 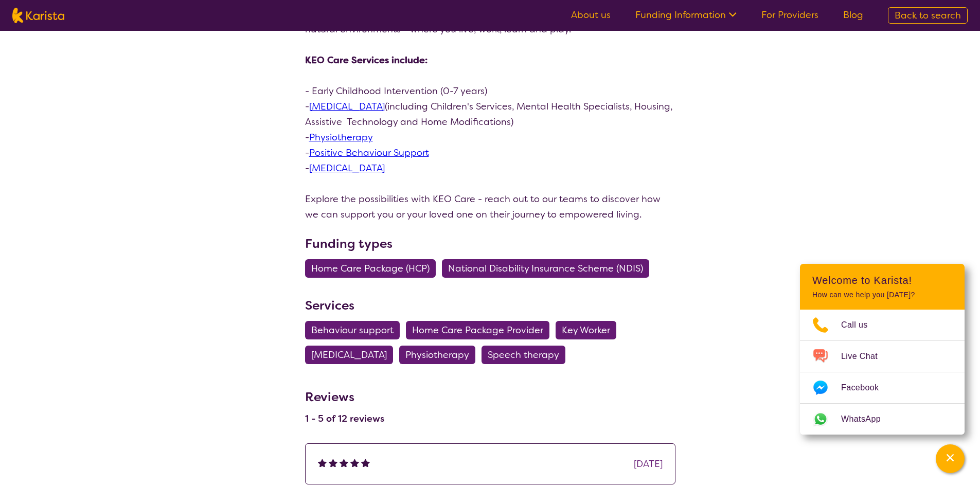 What do you see at coordinates (882, 419) in the screenshot?
I see `a: Web link opens in a new tab.` at bounding box center [882, 419].